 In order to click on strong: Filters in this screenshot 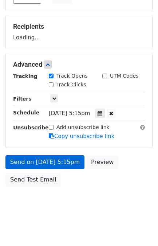, I will do `click(22, 99)`.